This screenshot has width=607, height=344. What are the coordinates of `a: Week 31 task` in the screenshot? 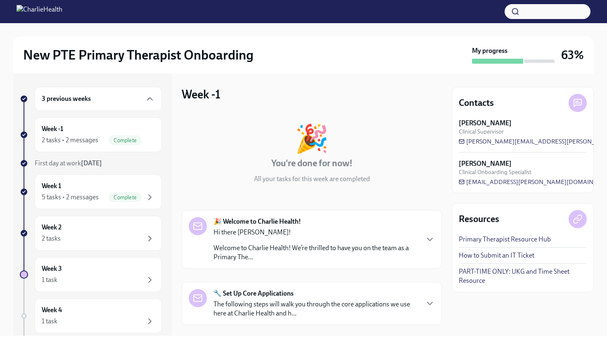 It's located at (91, 274).